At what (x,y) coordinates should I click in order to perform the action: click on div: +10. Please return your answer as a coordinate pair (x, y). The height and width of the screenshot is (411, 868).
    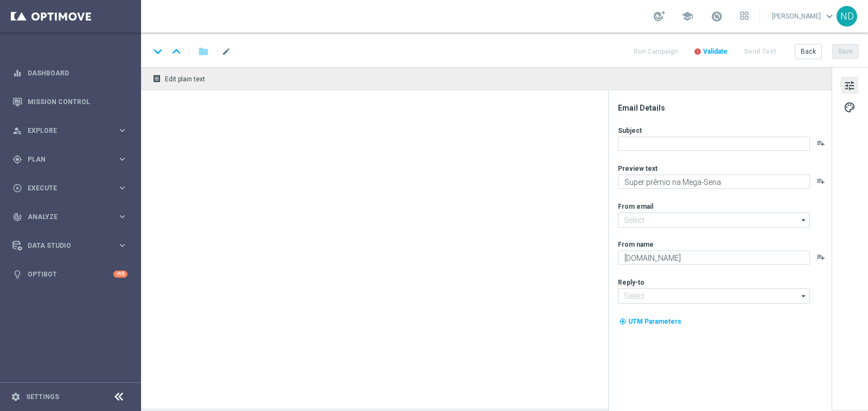
    Looking at the image, I should click on (120, 273).